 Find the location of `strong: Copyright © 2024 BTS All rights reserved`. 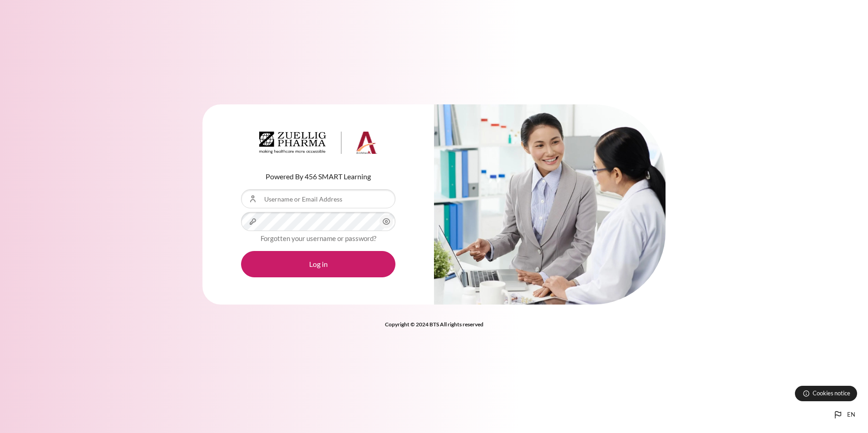

strong: Copyright © 2024 BTS All rights reserved is located at coordinates (434, 324).